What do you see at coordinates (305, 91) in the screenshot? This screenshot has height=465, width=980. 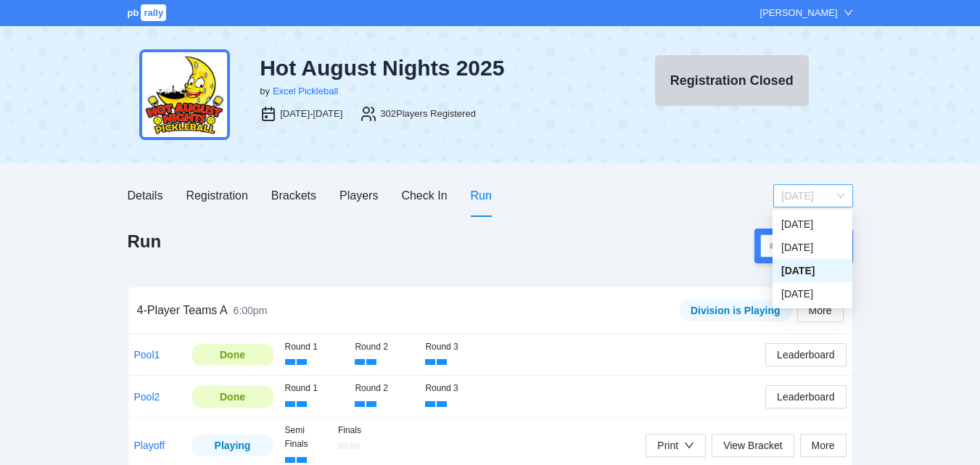 I see `a: Excel Pickleball` at bounding box center [305, 91].